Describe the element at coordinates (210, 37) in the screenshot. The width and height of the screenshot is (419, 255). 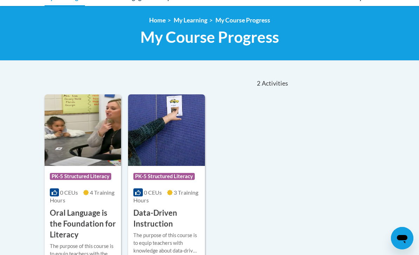
I see `span: My Course Progress` at that location.